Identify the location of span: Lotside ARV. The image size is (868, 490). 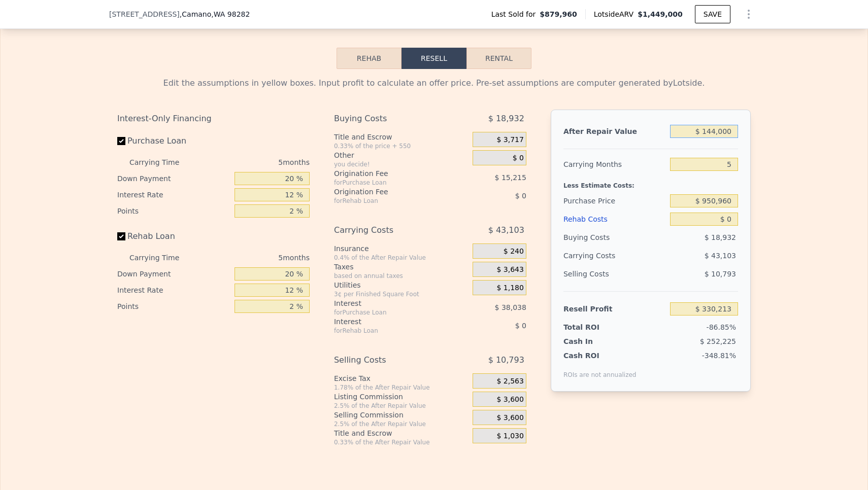
(615, 14).